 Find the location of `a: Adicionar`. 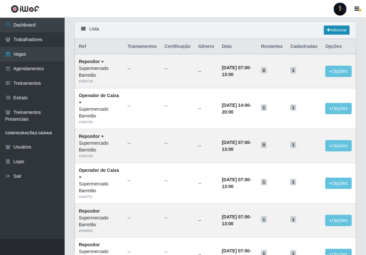

a: Adicionar is located at coordinates (337, 30).